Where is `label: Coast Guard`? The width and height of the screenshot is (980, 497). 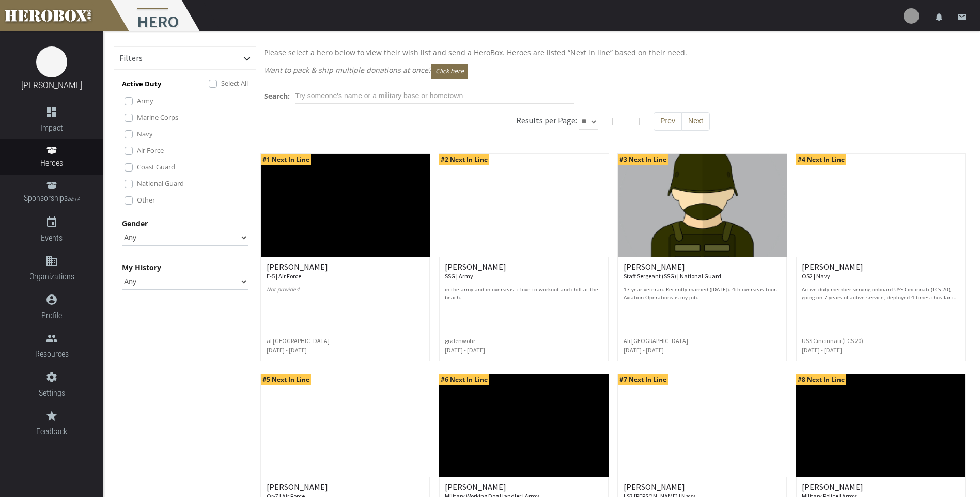
label: Coast Guard is located at coordinates (156, 167).